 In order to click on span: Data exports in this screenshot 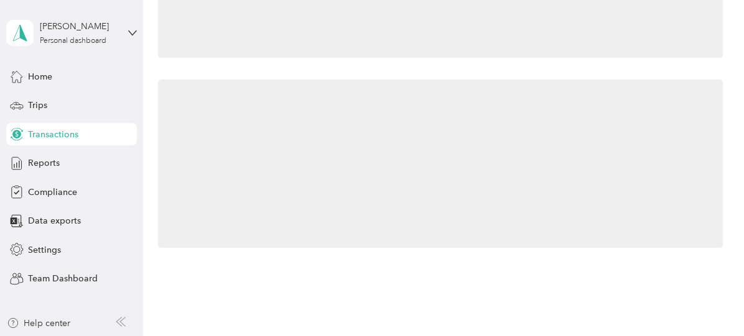, I will do `click(54, 221)`.